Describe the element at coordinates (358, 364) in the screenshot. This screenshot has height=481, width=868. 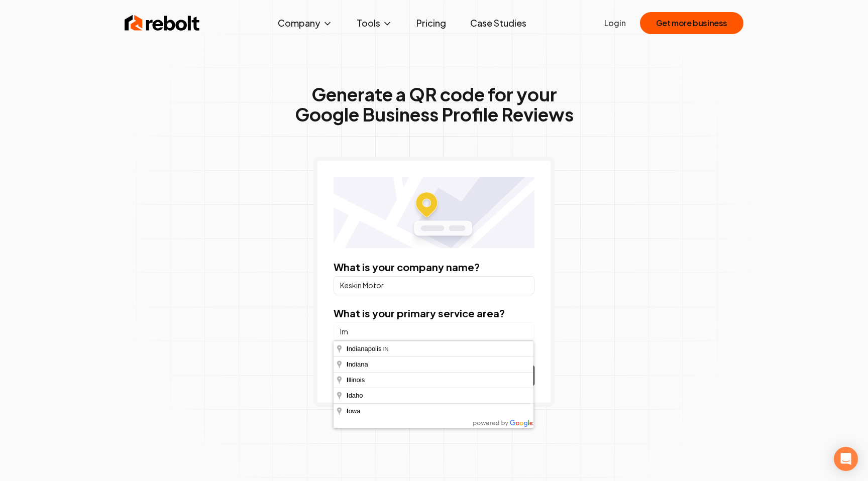
I see `span: ndiana` at that location.